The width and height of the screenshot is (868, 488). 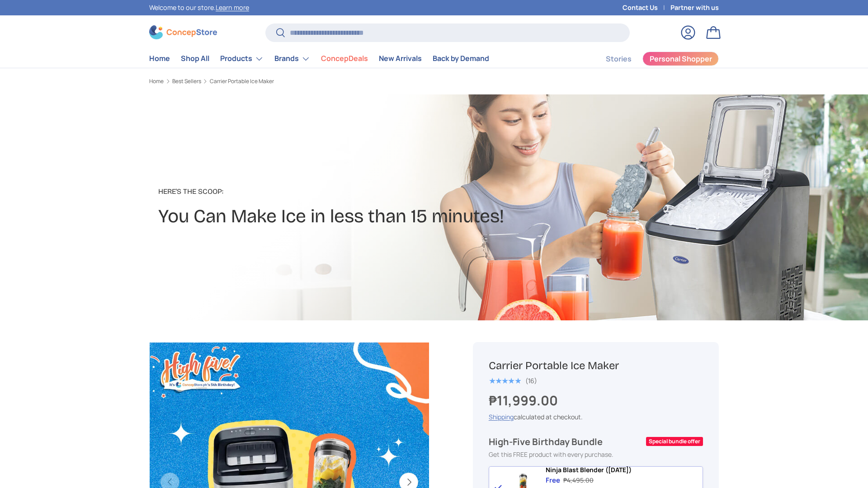 I want to click on a: Partner with us, so click(x=694, y=8).